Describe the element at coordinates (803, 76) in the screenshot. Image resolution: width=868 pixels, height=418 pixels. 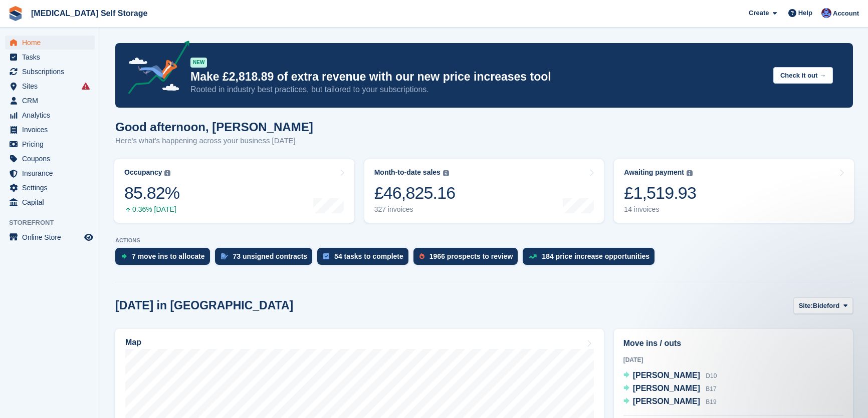
I see `button: Check it out →` at that location.